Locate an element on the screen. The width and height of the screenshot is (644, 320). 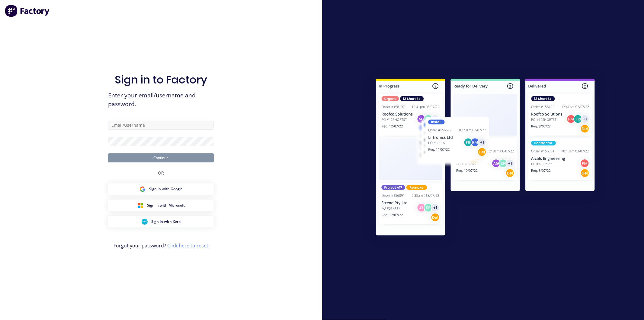
div: OR is located at coordinates (161, 173).